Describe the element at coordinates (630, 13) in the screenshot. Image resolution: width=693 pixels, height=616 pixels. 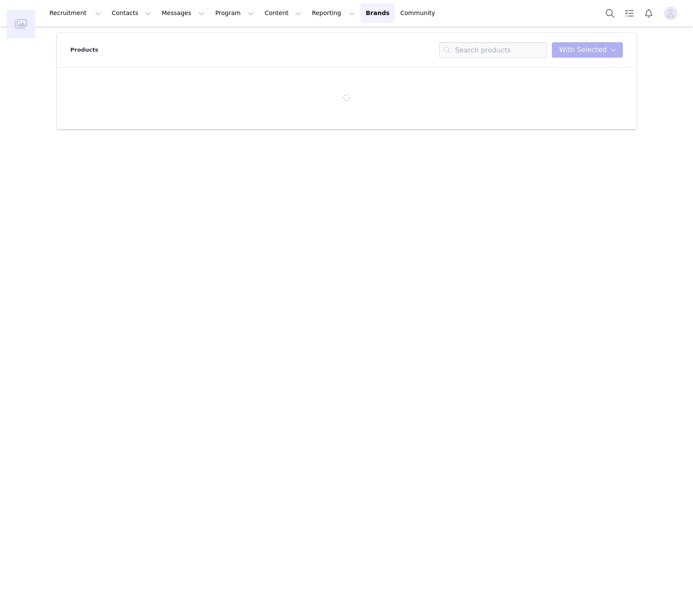
I see `a: Tasks` at that location.